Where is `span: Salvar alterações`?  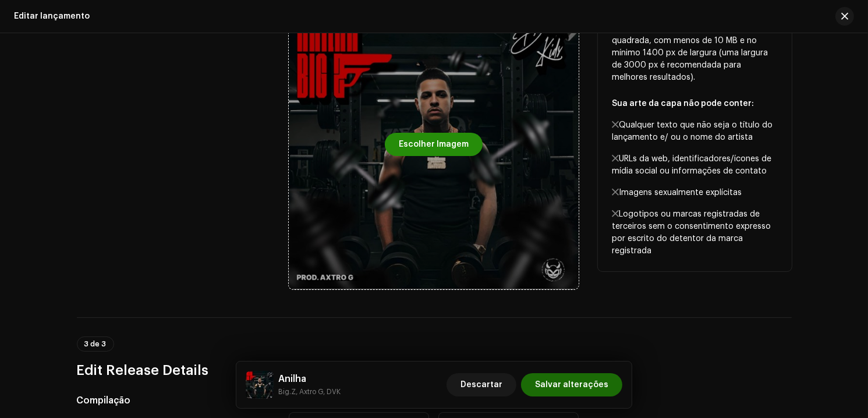 span: Salvar alterações is located at coordinates (572, 385).